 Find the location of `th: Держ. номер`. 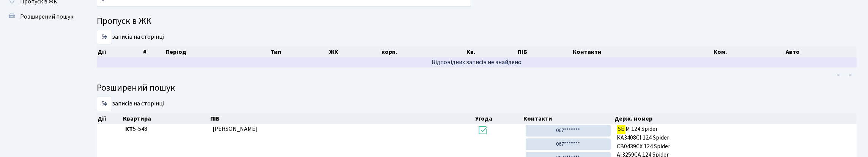

th: Держ. номер is located at coordinates (735, 119).